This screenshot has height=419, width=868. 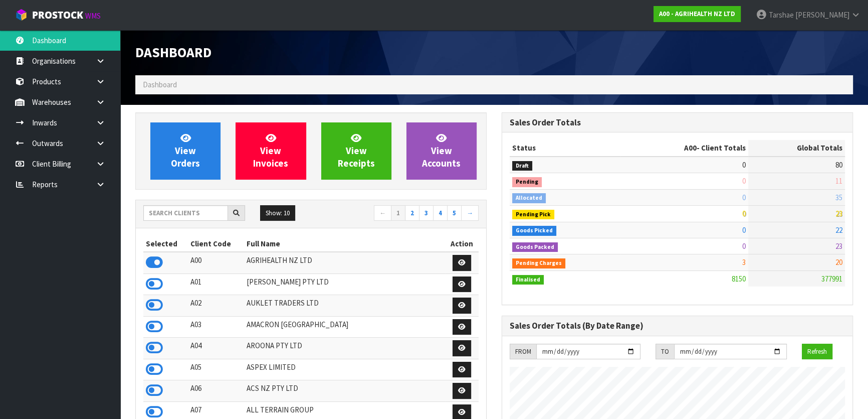 What do you see at coordinates (817, 352) in the screenshot?
I see `button: Refresh` at bounding box center [817, 352].